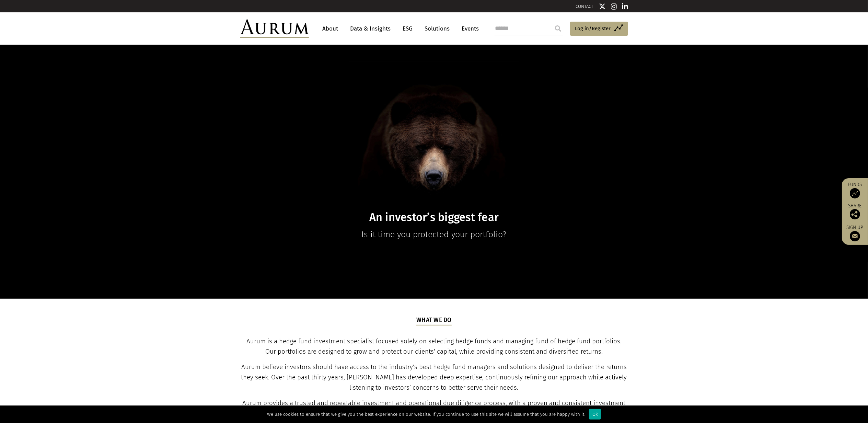 This screenshot has height=423, width=868. What do you see at coordinates (595, 414) in the screenshot?
I see `div: Ok` at bounding box center [595, 414].